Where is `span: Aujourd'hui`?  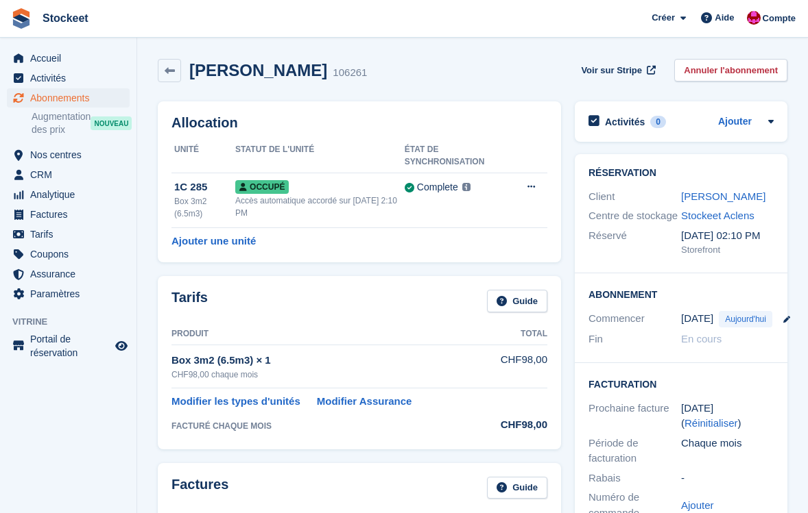
span: Aujourd'hui is located at coordinates (745, 319).